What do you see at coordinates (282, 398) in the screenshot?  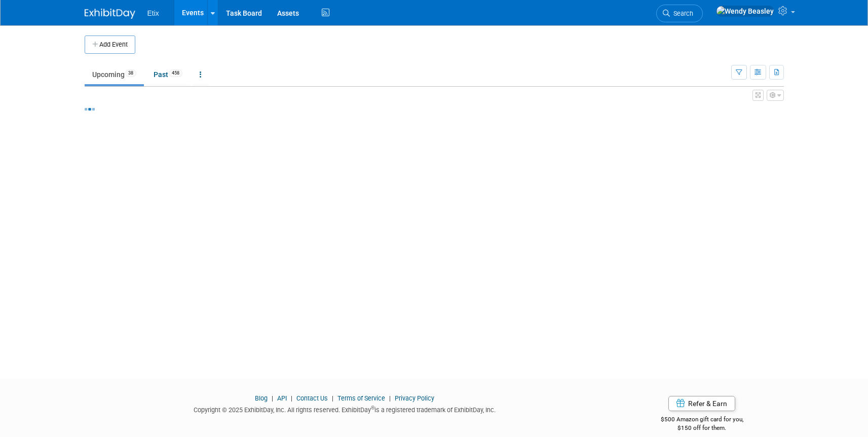 I see `a: API` at bounding box center [282, 398].